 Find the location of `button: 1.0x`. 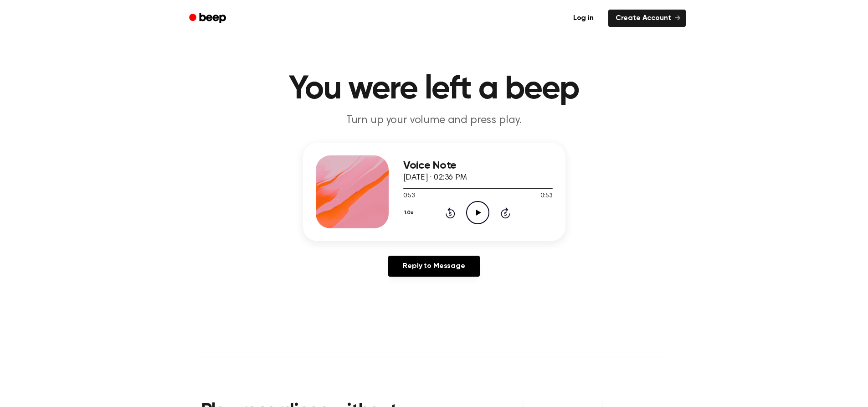

button: 1.0x is located at coordinates (410, 212).